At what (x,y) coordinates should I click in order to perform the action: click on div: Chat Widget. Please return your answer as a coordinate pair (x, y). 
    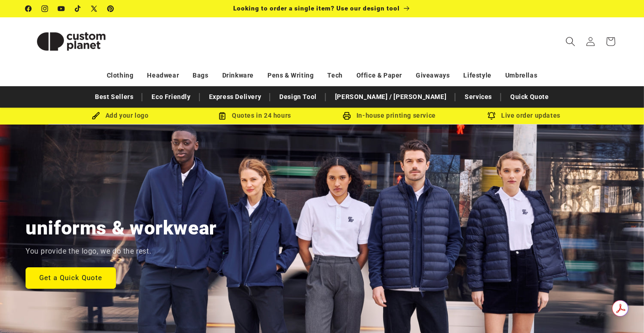
    Looking at the image, I should click on (621, 312).